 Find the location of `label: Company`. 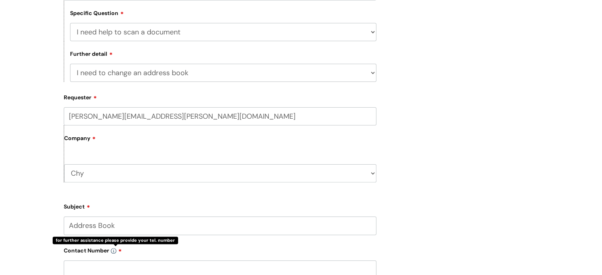

label: Company is located at coordinates (220, 141).